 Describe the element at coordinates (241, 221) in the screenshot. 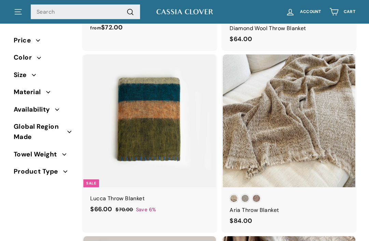

I see `span: $84.00` at that location.